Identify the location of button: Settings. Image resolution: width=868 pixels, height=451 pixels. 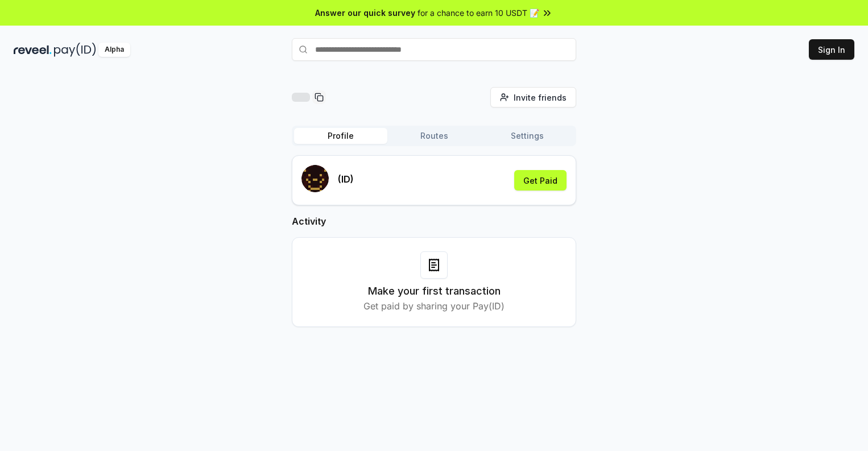
(527, 136).